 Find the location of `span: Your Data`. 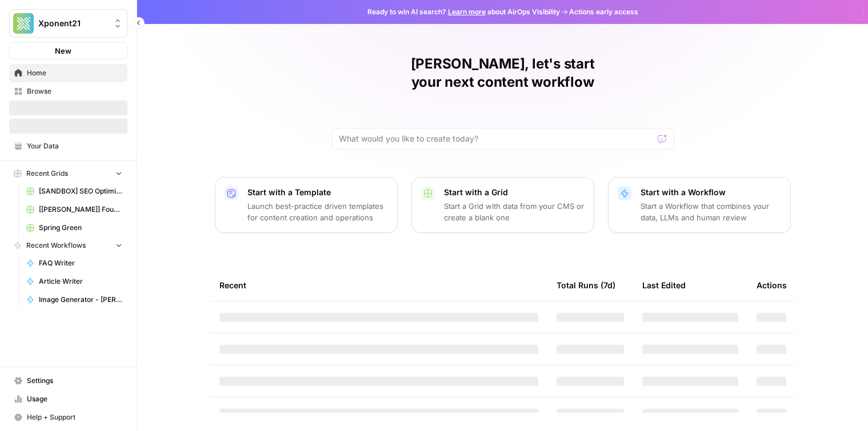

span: Your Data is located at coordinates (75, 146).